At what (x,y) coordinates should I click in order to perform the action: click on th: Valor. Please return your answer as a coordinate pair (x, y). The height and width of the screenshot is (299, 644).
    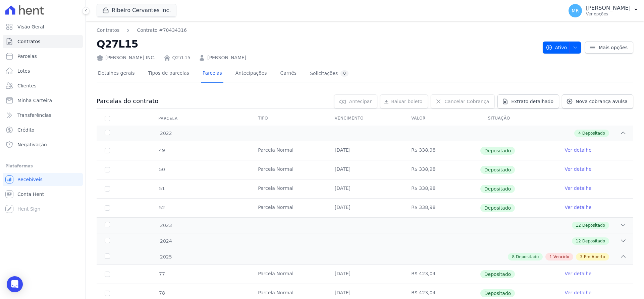
    Looking at the image, I should click on (441, 119).